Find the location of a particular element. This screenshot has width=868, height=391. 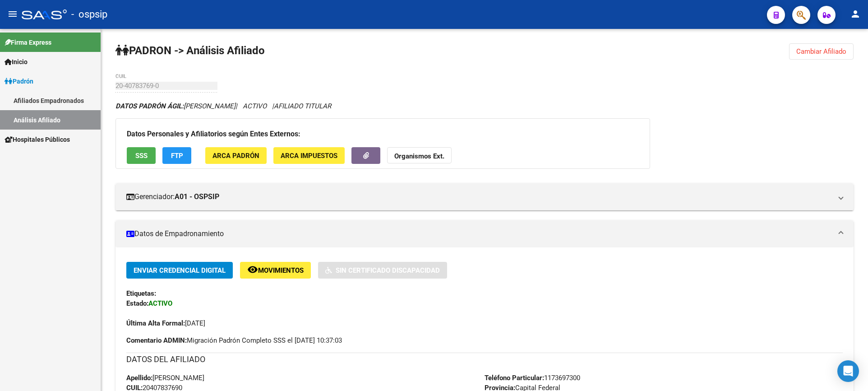

strong: Última Alta Formal: is located at coordinates (156, 323).